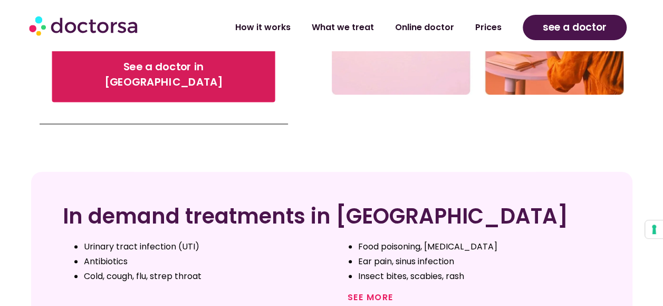  Describe the element at coordinates (480, 276) in the screenshot. I see `li: Insect bites, scabies, rash` at that location.